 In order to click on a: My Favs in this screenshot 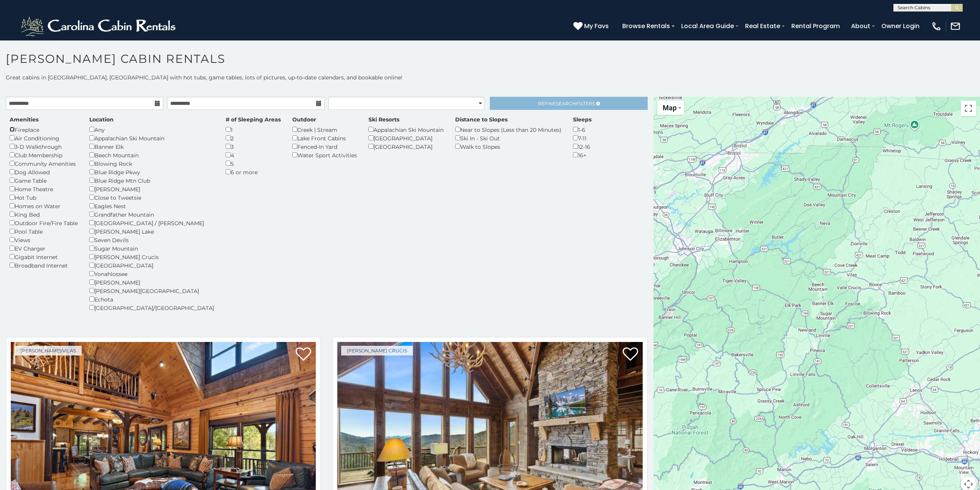, I will do `click(592, 26)`.